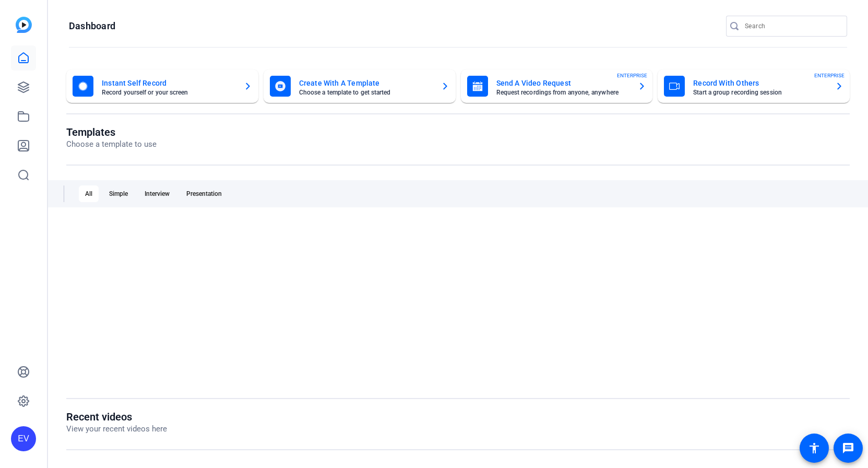 This screenshot has height=468, width=868. What do you see at coordinates (111, 132) in the screenshot?
I see `h1: Templates` at bounding box center [111, 132].